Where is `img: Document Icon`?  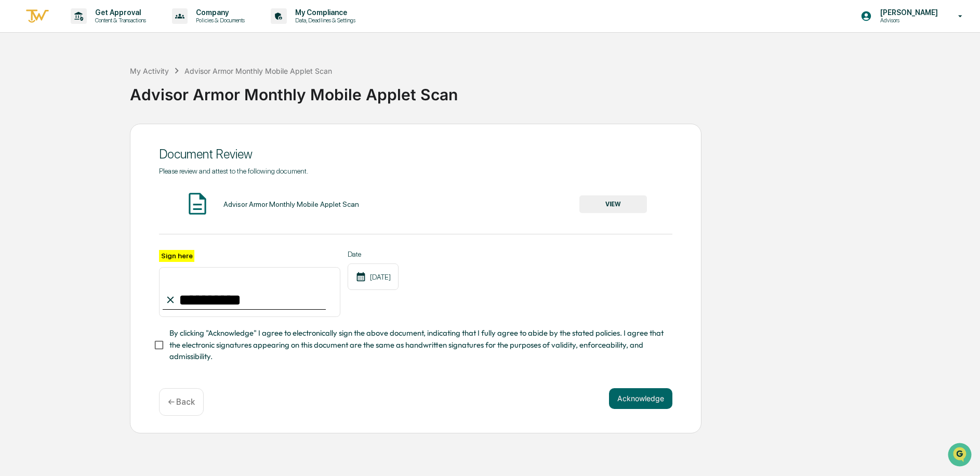 img: Document Icon is located at coordinates (198, 203).